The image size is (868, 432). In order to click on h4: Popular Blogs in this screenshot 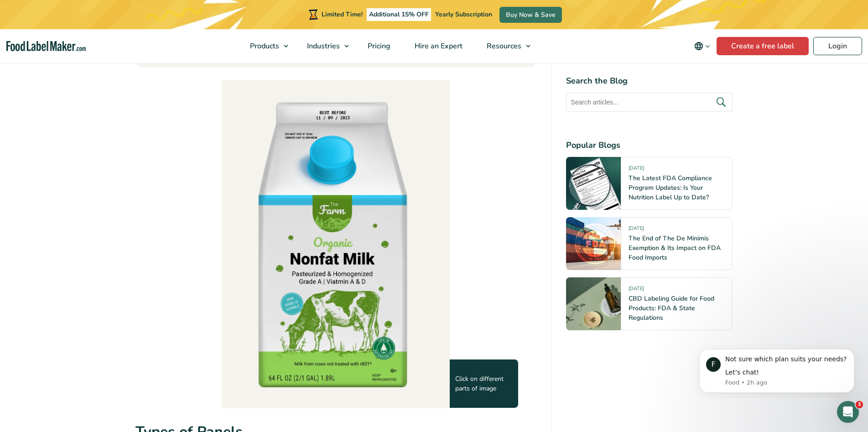, I will do `click(649, 145)`.